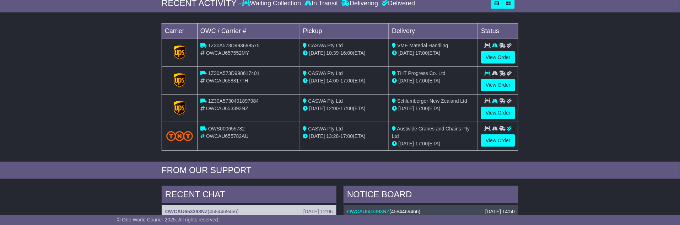 This screenshot has height=225, width=680. Describe the element at coordinates (227, 129) in the screenshot. I see `span: OWS000655782` at that location.